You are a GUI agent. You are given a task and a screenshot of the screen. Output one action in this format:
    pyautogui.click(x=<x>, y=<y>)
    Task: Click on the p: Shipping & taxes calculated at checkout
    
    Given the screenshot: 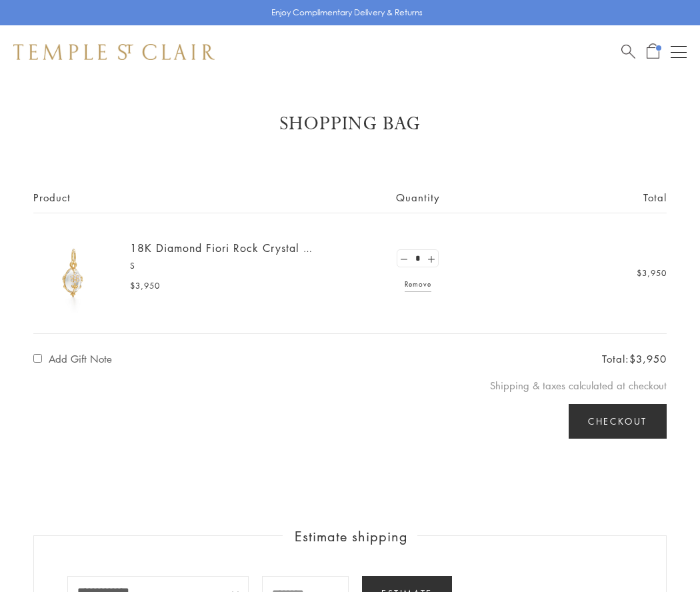 What is the action you would take?
    pyautogui.click(x=508, y=385)
    